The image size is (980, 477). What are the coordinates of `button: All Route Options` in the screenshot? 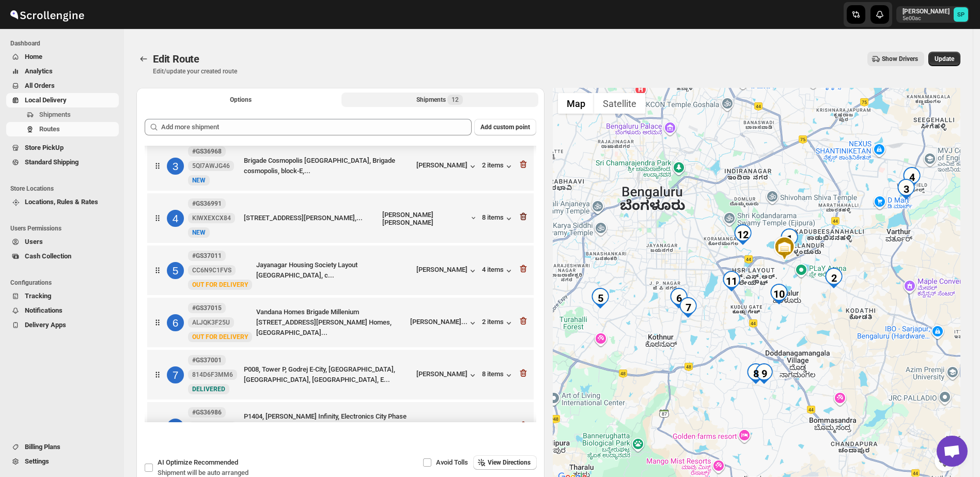 It's located at (241, 100).